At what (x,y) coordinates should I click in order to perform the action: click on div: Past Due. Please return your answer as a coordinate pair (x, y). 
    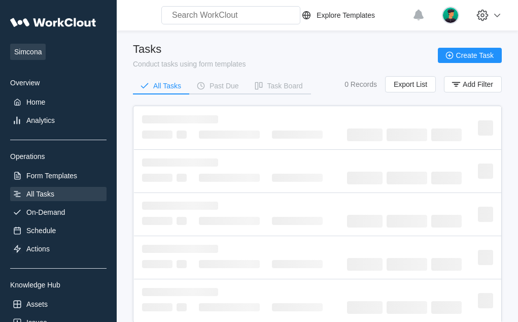
    Looking at the image, I should click on (224, 86).